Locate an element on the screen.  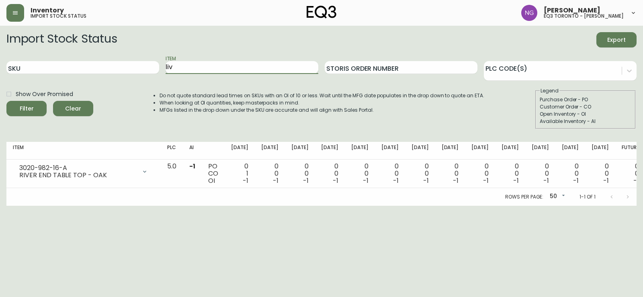
li: MFGs listed in the drop down under the SKU are accurate and will align with Sales Portal. is located at coordinates (322, 110).